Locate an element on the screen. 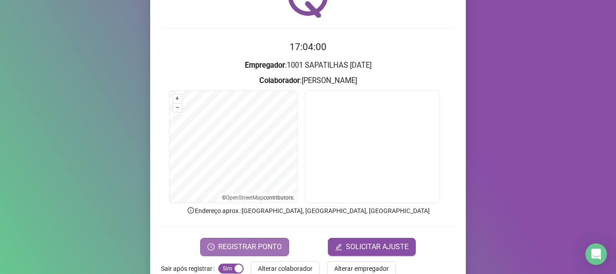 Image resolution: width=616 pixels, height=274 pixels. span: info-circle is located at coordinates (191, 210).